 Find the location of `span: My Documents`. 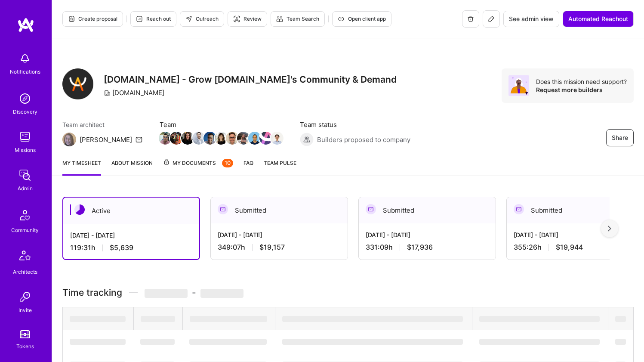

span: My Documents is located at coordinates (198, 163).